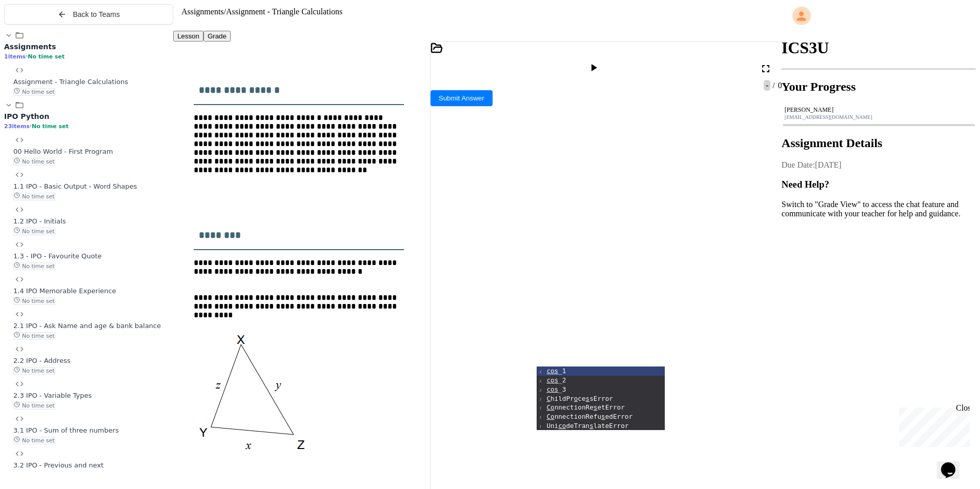 The width and height of the screenshot is (980, 489). Describe the element at coordinates (66, 430) in the screenshot. I see `span: 3.1 IPO - Sum of three numbers` at that location.